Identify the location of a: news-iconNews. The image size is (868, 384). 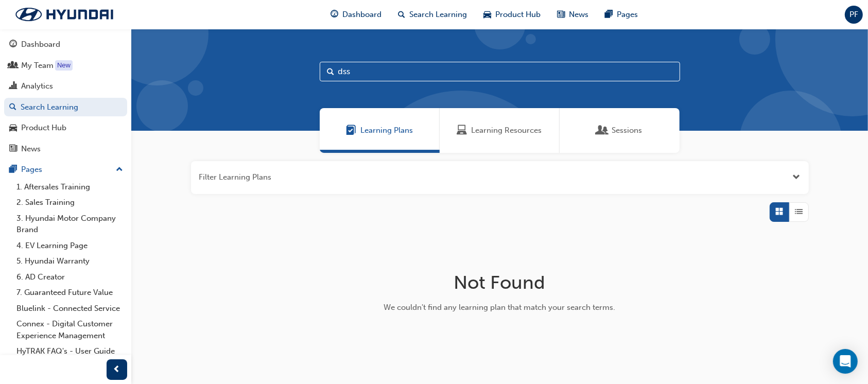
(573, 15).